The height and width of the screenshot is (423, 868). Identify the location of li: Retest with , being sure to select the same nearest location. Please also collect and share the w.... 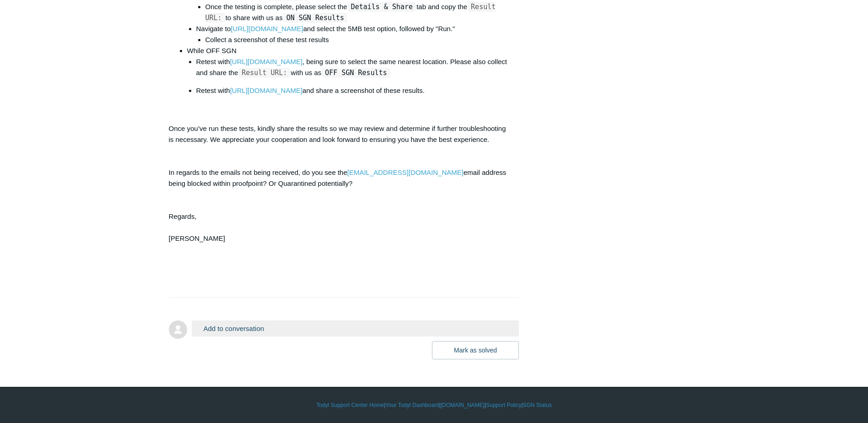
(353, 67).